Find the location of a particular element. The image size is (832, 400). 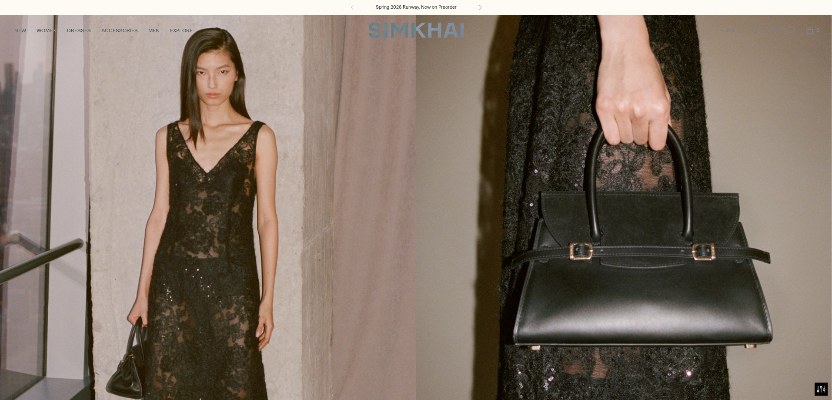

a: SIMKHAI is located at coordinates (416, 30).